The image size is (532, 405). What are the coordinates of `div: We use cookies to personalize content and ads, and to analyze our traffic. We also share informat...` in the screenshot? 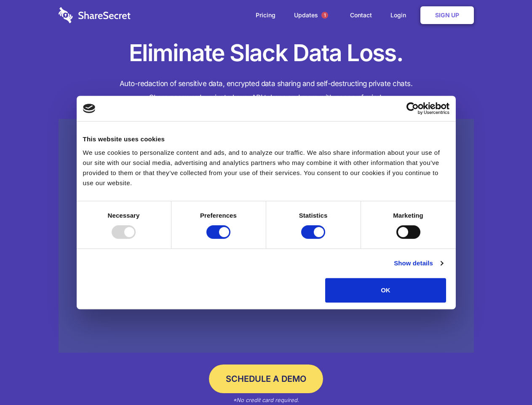 It's located at (267, 168).